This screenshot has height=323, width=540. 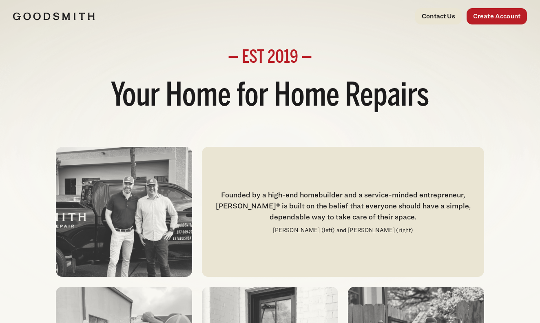 I want to click on a: Create Account, so click(x=497, y=16).